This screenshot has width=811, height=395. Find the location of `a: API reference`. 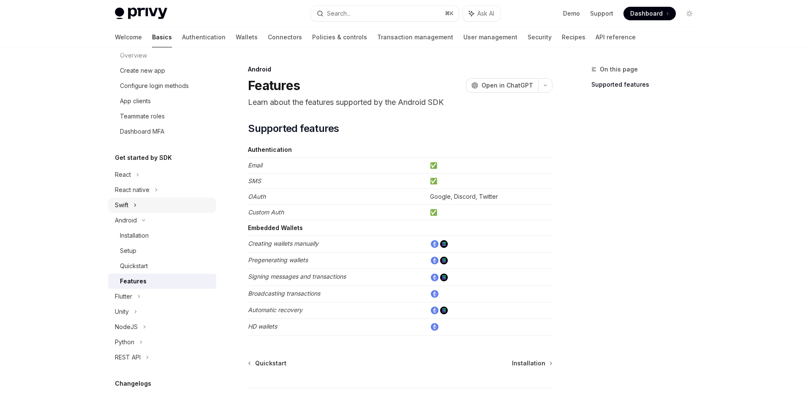

a: API reference is located at coordinates (615, 37).